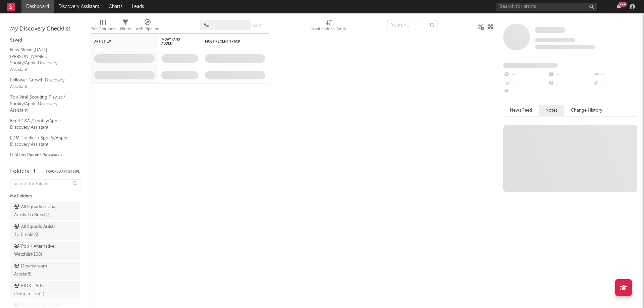 The height and width of the screenshot is (308, 644). Describe the element at coordinates (37, 251) in the screenshot. I see `div: Pop / Alternative Watchlist ( 108 )` at that location.